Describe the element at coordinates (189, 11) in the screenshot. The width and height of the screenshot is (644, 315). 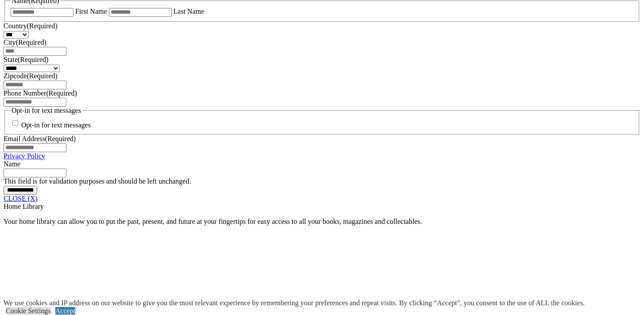
I see `label: Last Name` at that location.